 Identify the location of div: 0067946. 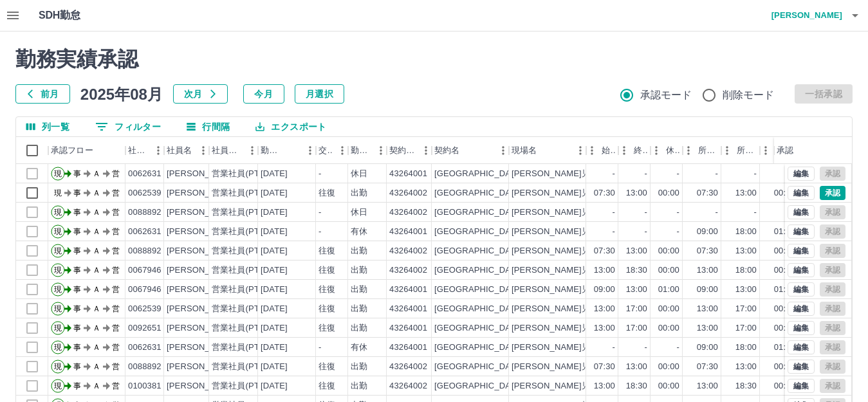
(145, 270).